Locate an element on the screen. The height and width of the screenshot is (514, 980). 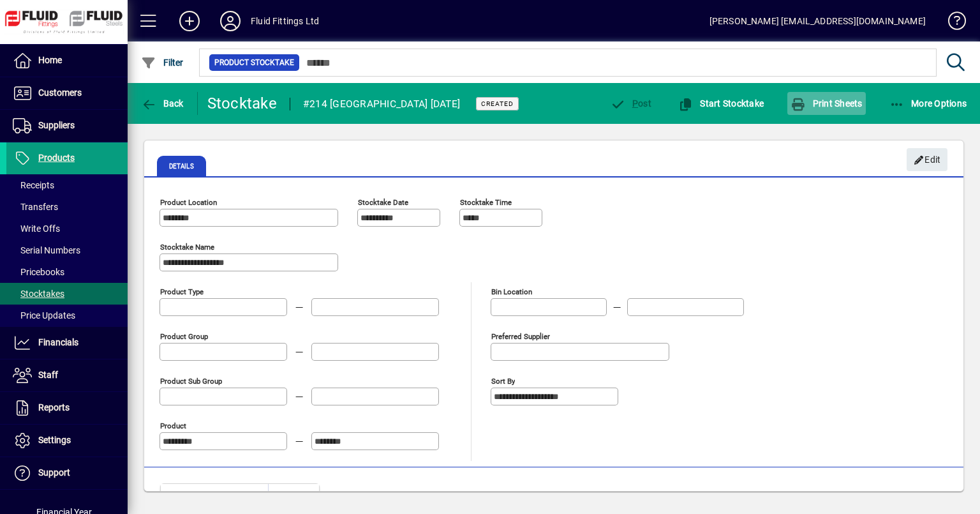
button: Back is located at coordinates (162, 103).